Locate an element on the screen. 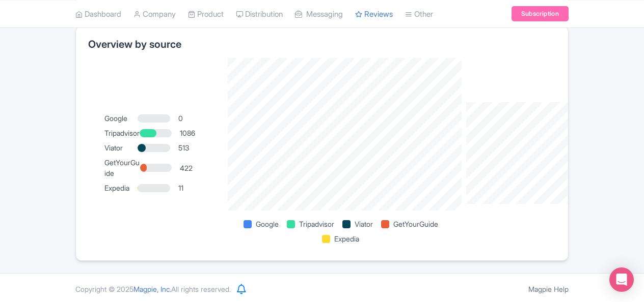 This screenshot has height=302, width=644. a: Magpie Help is located at coordinates (548, 289).